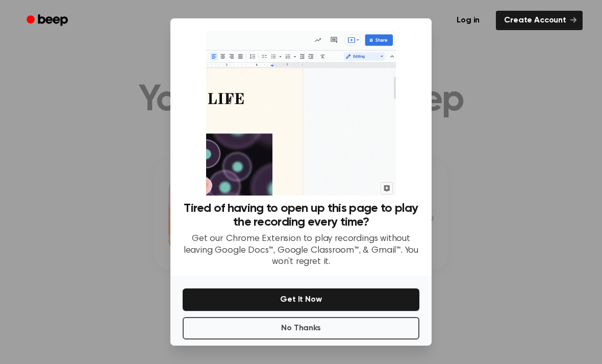  Describe the element at coordinates (300, 112) in the screenshot. I see `img: Beep extension in action` at that location.